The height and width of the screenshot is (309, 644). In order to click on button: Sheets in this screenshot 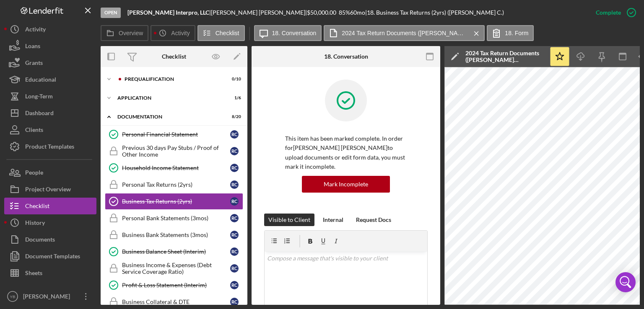, I will do `click(50, 273)`.